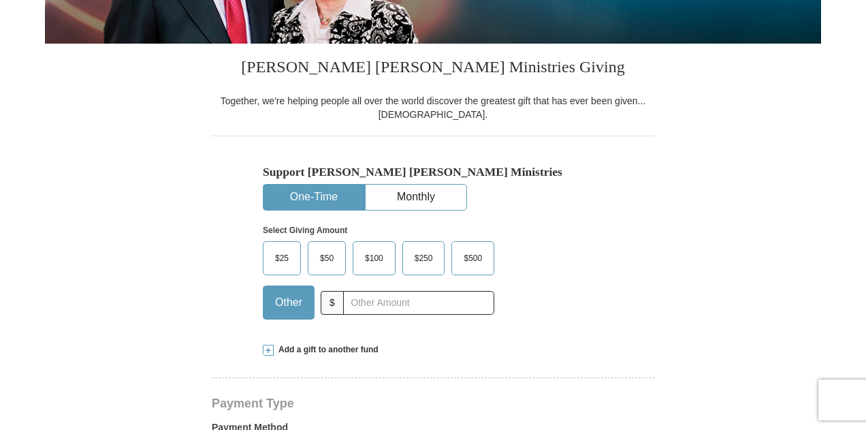 This screenshot has height=430, width=866. What do you see at coordinates (419, 302) in the screenshot?
I see `input: Other Amount` at bounding box center [419, 302].